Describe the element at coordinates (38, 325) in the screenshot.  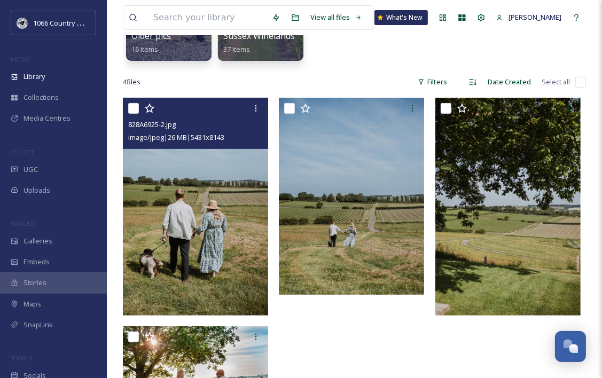
I see `span: SnapLink` at that location.